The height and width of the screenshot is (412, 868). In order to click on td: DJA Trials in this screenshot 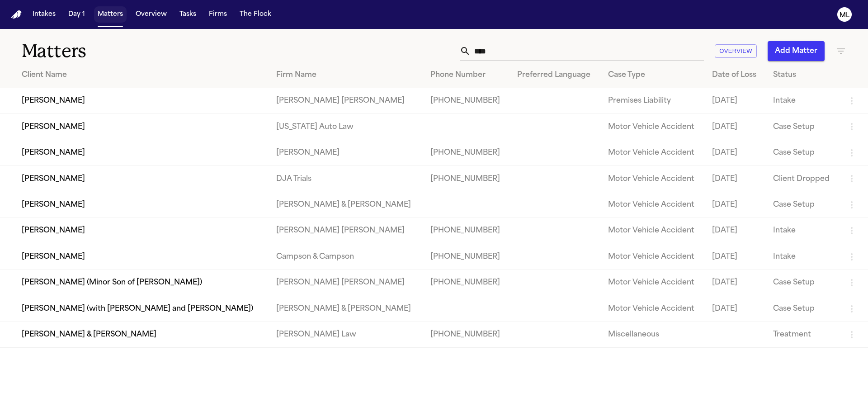, I will do `click(346, 179)`.